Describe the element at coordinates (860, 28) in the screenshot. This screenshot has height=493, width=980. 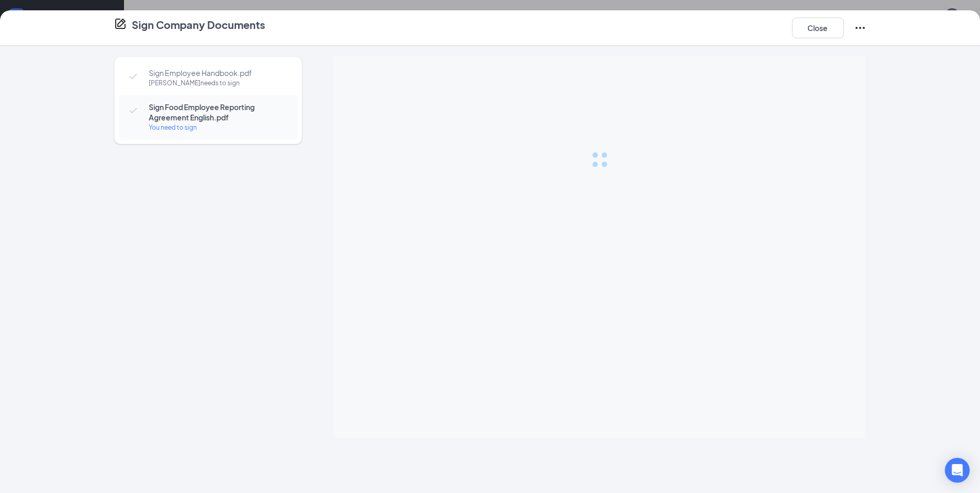
I see `svg: Ellipses` at that location.